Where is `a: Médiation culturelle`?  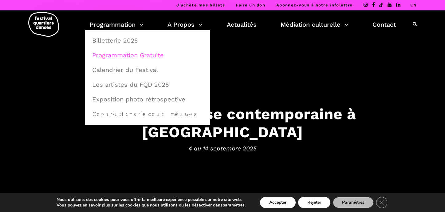
a: Médiation culturelle is located at coordinates (314, 25).